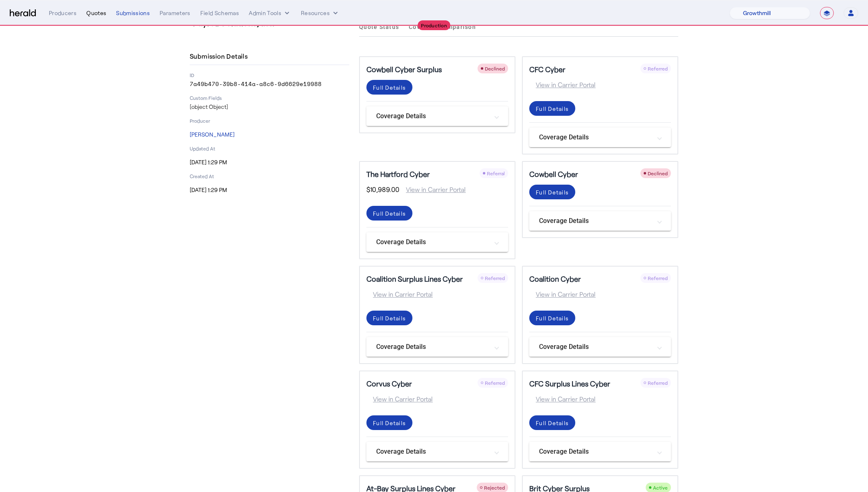 The width and height of the screenshot is (868, 492). I want to click on p: Created At, so click(269, 176).